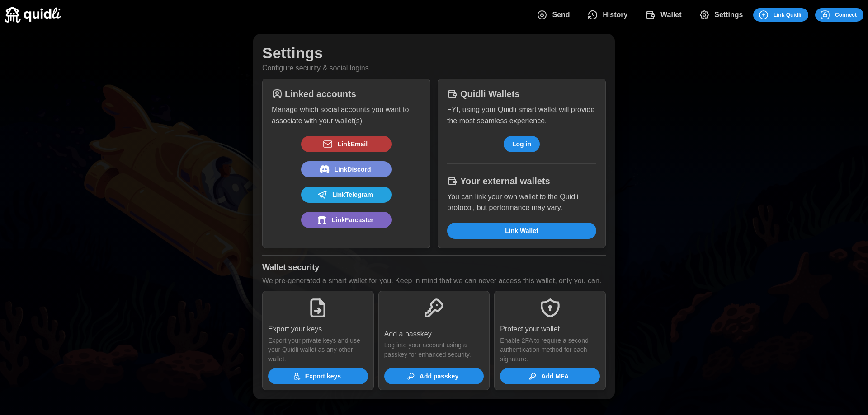 Image resolution: width=868 pixels, height=415 pixels. I want to click on button: Add MFA, so click(549, 376).